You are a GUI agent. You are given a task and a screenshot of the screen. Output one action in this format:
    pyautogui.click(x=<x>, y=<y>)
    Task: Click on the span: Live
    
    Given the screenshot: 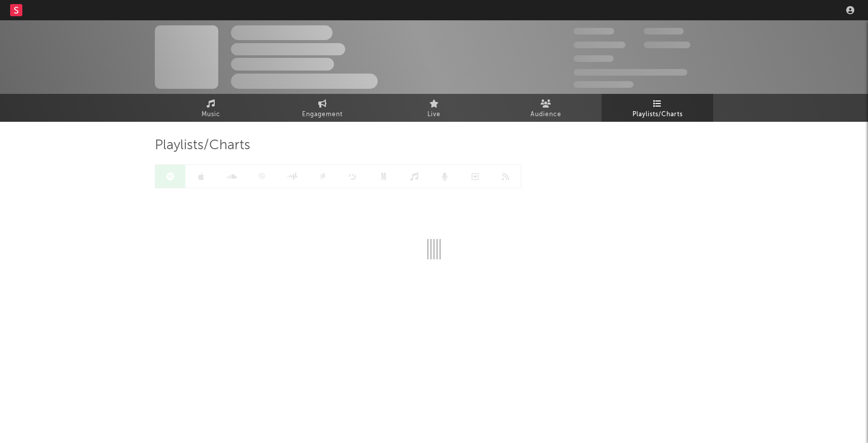 What is the action you would take?
    pyautogui.click(x=434, y=115)
    